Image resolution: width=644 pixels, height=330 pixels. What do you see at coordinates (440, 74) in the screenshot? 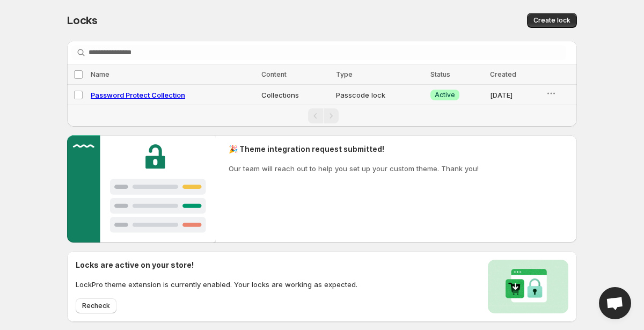
I see `span: Status` at bounding box center [440, 74].